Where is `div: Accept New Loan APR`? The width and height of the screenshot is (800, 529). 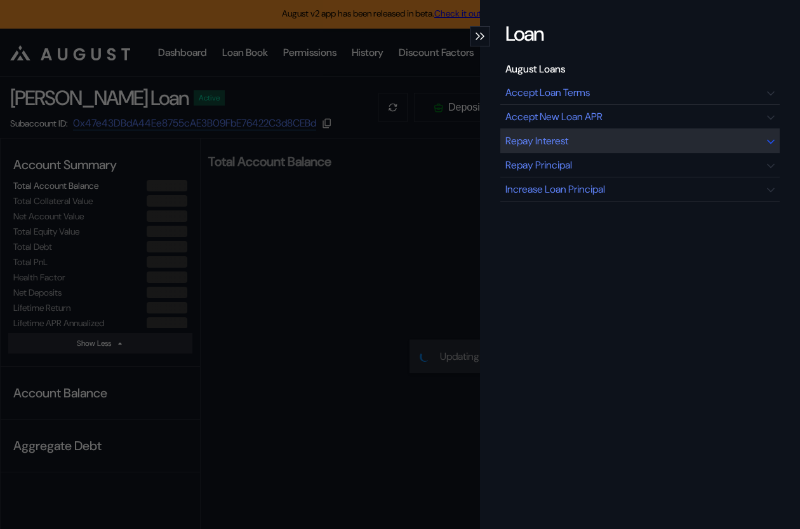 div: Accept New Loan APR is located at coordinates (554, 116).